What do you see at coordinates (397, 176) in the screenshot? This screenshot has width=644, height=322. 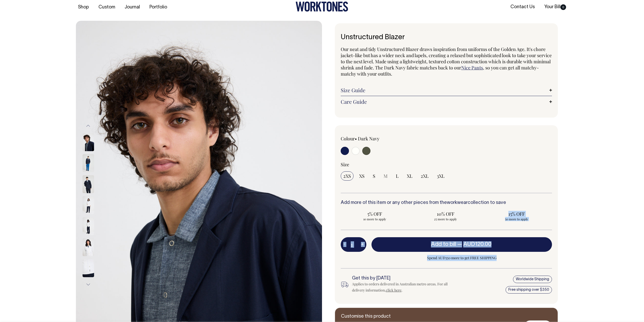 I see `input: L` at bounding box center [397, 176].